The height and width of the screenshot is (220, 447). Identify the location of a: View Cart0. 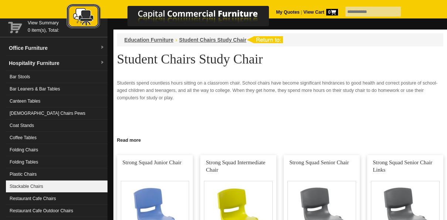
(320, 12).